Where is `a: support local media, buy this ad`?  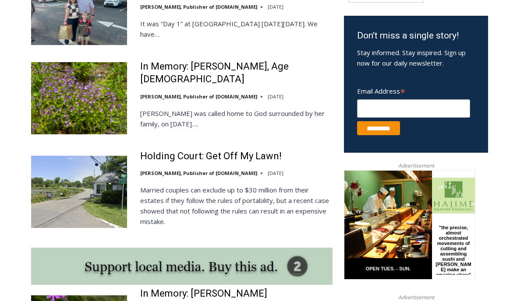
a: support local media, buy this ad is located at coordinates (182, 266).